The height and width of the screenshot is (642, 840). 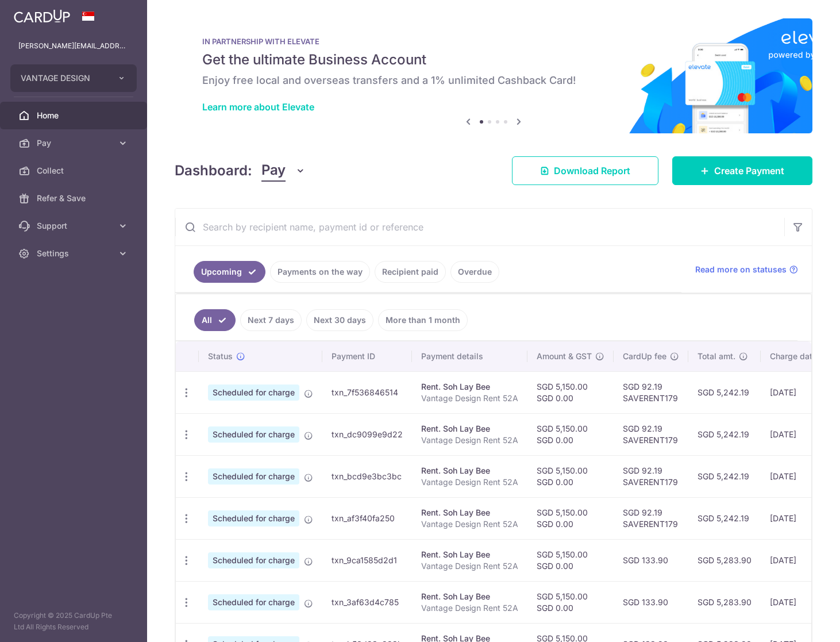 I want to click on span: Settings, so click(x=75, y=254).